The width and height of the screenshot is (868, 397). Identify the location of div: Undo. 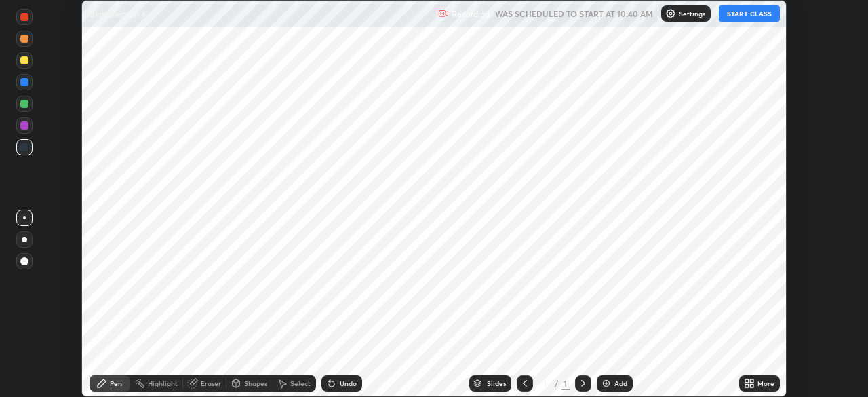
(348, 383).